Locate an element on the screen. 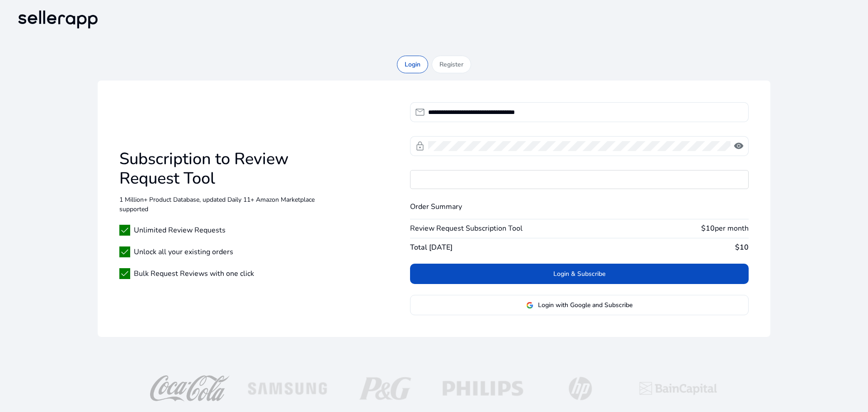  p: Register is located at coordinates (451, 64).